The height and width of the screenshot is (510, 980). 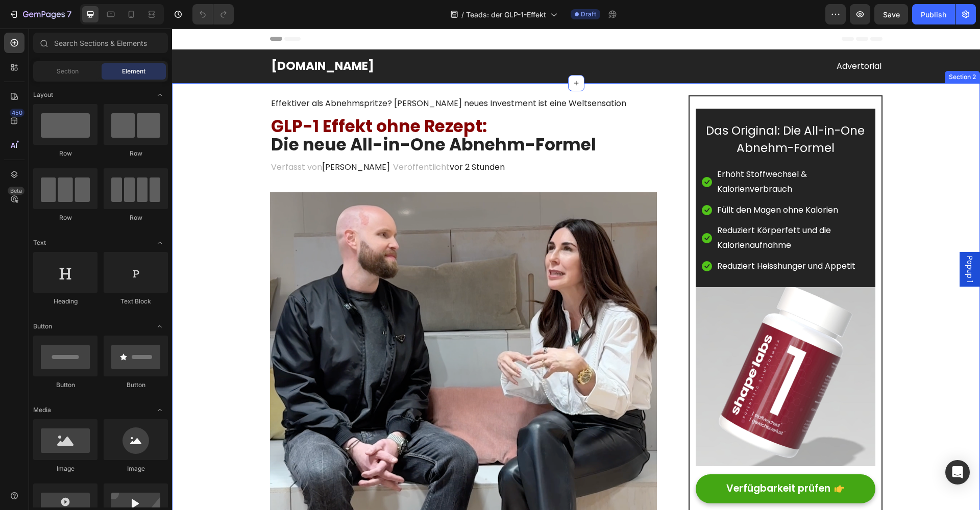 What do you see at coordinates (934, 14) in the screenshot?
I see `div: Publish` at bounding box center [934, 14].